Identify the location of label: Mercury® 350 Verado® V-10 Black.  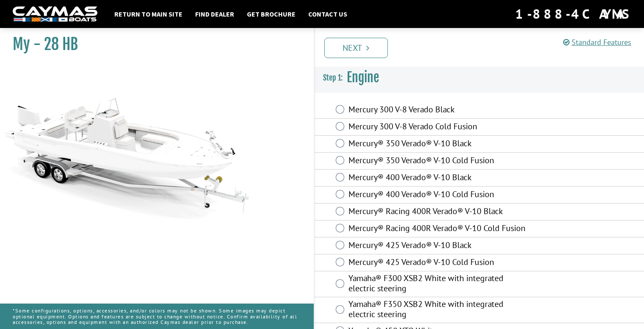
(437, 144).